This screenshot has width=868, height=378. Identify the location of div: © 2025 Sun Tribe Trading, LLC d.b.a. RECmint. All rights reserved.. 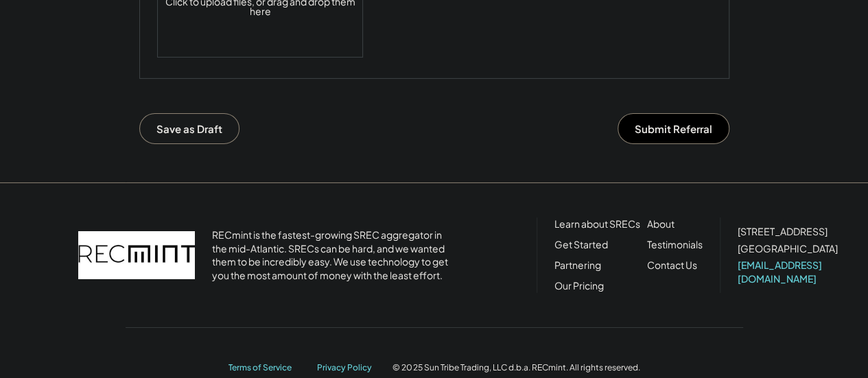
(516, 368).